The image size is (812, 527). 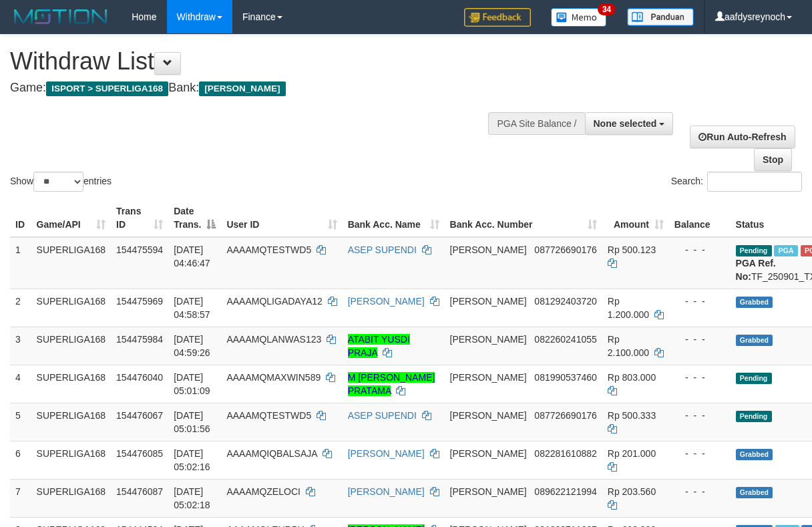 I want to click on input: Search:, so click(x=755, y=182).